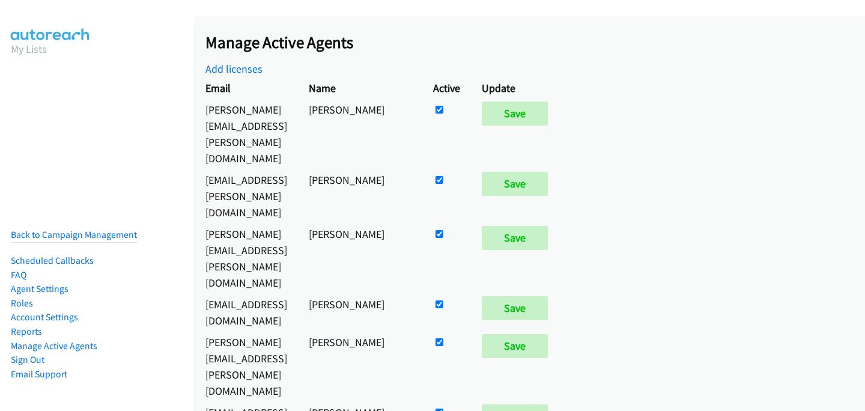 This screenshot has width=865, height=411. What do you see at coordinates (26, 331) in the screenshot?
I see `a: Reports` at bounding box center [26, 331].